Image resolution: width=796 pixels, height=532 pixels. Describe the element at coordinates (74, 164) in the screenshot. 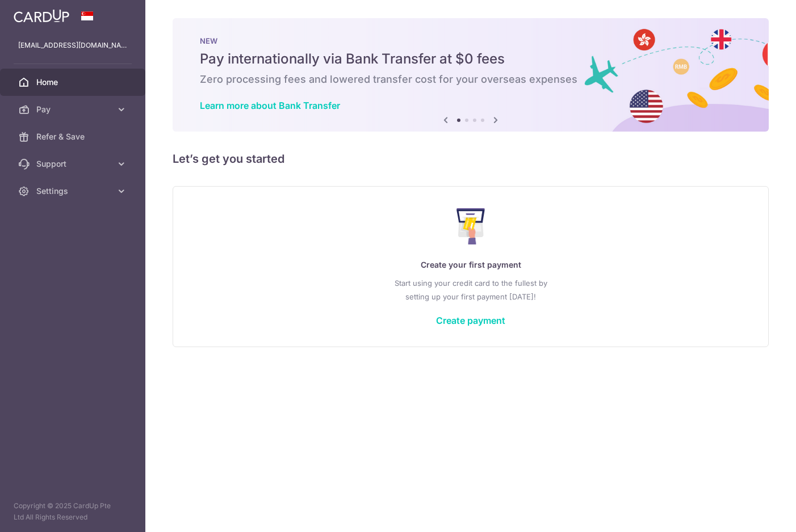

I see `span: Support` at that location.